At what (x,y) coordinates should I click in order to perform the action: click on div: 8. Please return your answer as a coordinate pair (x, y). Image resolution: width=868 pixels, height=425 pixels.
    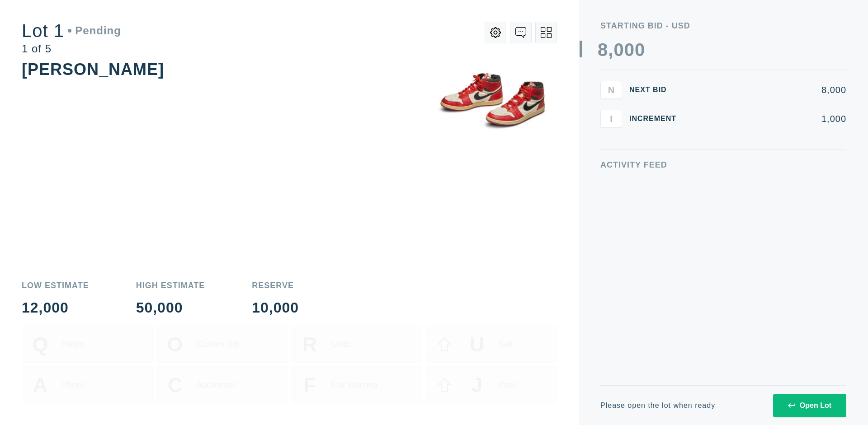
    Looking at the image, I should click on (602, 49).